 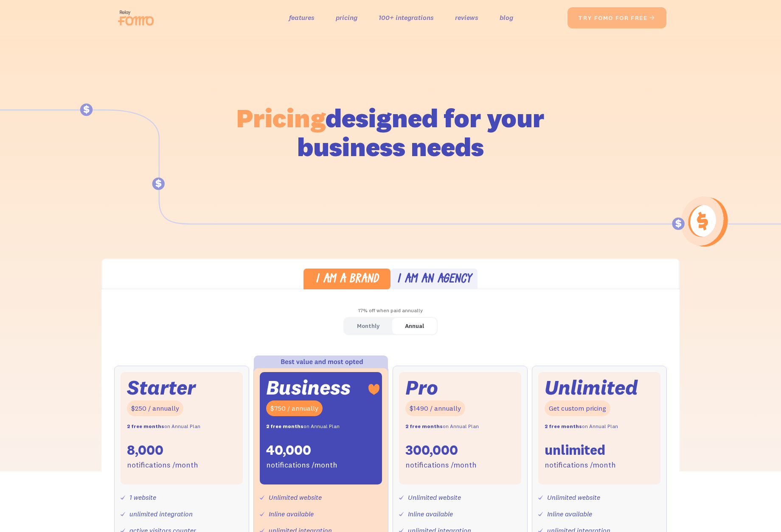 What do you see at coordinates (432, 450) in the screenshot?
I see `div: 300,000` at bounding box center [432, 450].